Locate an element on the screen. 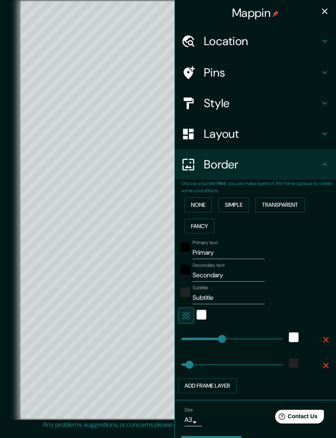 The image size is (336, 438). b: Hint is located at coordinates (221, 183).